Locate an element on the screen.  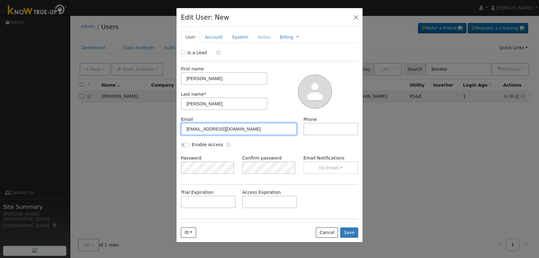
button: leosk2003@gmail.com is located at coordinates (188, 232).